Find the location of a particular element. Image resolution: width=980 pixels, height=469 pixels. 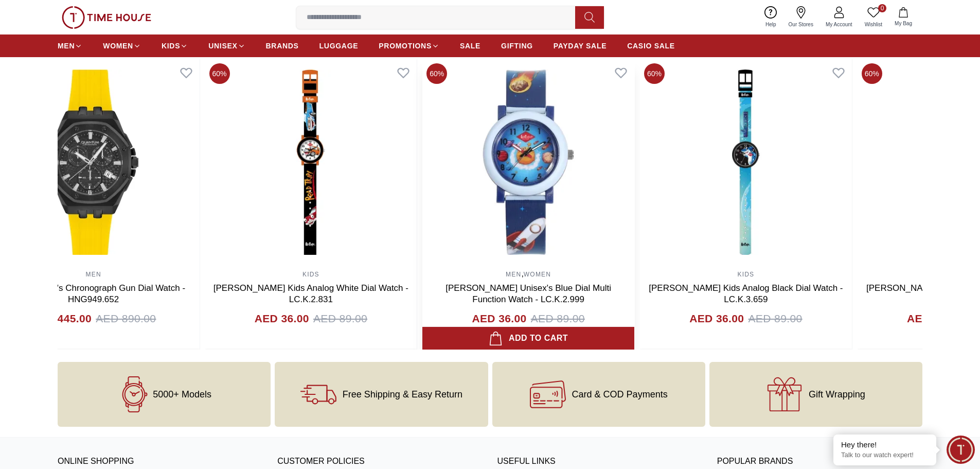

a: BRANDS is located at coordinates (282, 46).